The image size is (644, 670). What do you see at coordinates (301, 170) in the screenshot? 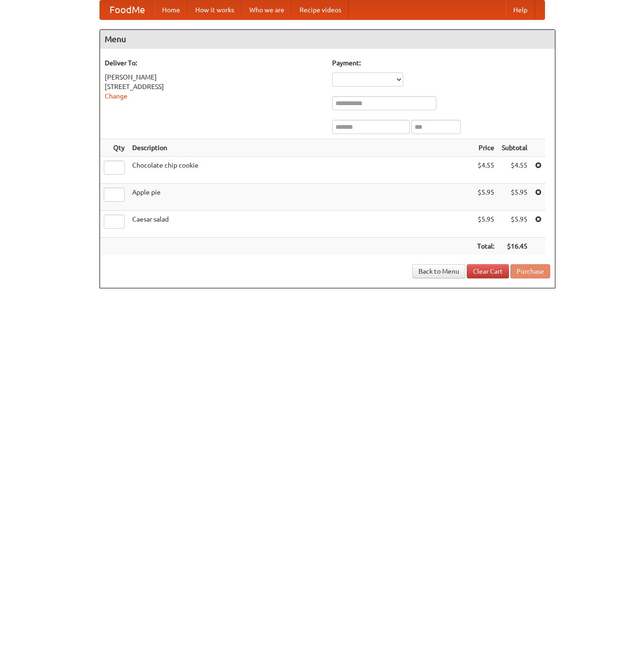
I see `td: Chocolate chip cookie` at bounding box center [301, 170].